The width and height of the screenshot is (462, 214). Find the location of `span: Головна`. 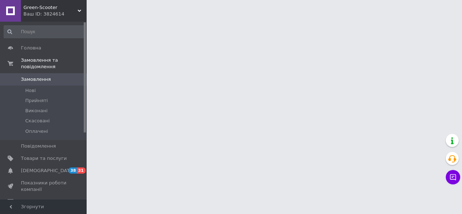

span: Головна is located at coordinates (31, 48).